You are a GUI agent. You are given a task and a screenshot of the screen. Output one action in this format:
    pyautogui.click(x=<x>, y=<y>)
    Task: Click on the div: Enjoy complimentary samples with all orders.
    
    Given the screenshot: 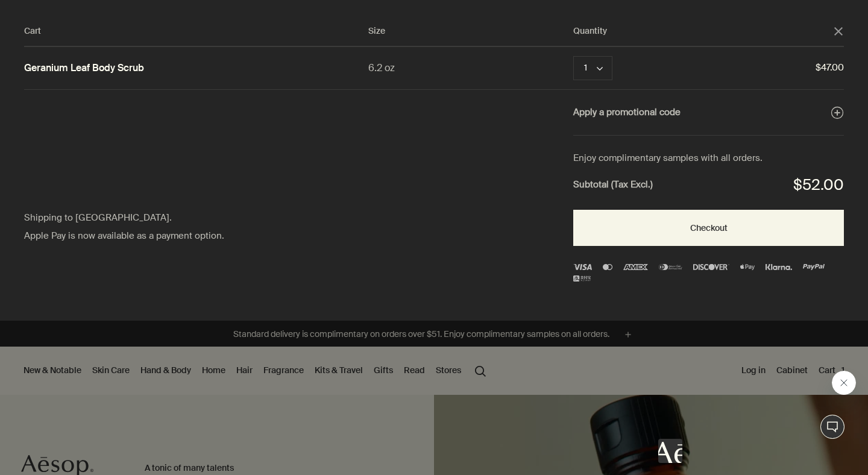 What is the action you would take?
    pyautogui.click(x=708, y=159)
    